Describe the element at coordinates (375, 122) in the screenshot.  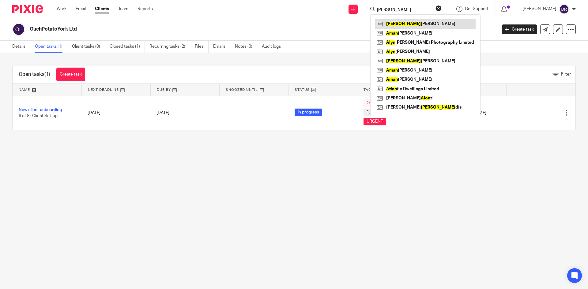
I see `span: URGENT` at that location.